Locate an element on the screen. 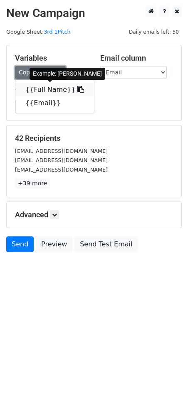 The width and height of the screenshot is (188, 403). div: 聊天小组件 is located at coordinates (167, 383).